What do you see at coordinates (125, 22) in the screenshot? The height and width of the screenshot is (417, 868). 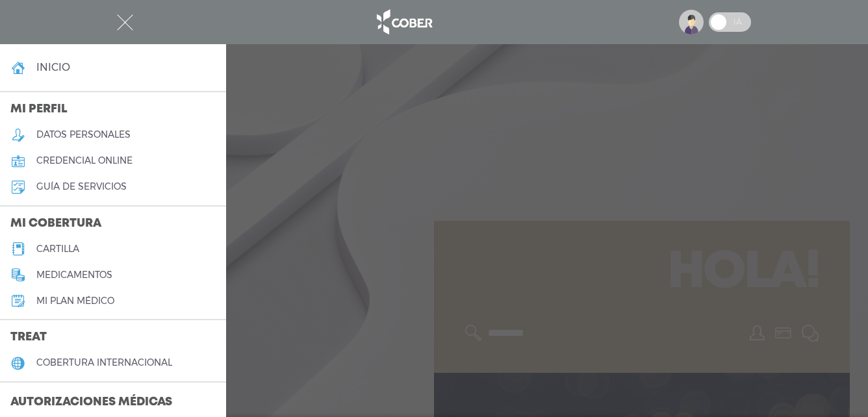 I see `img: Cober_menu-close-white.svg` at bounding box center [125, 22].